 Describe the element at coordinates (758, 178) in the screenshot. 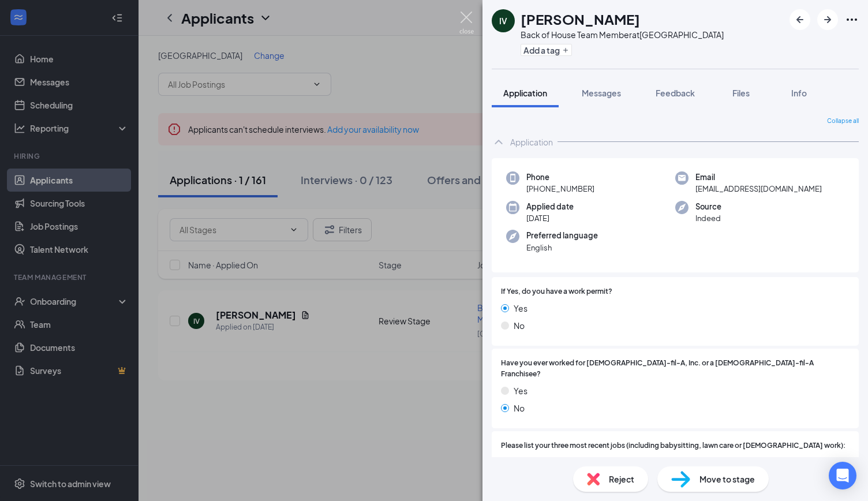

I see `span: Email` at that location.